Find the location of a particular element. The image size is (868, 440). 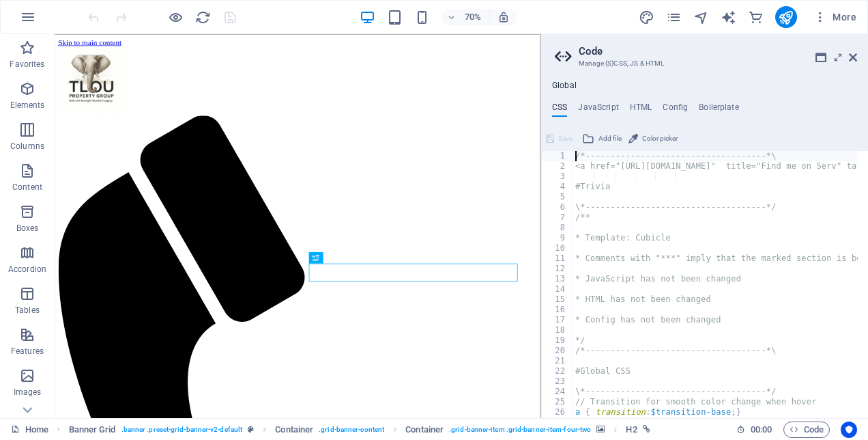

div: 13 is located at coordinates (558, 279).